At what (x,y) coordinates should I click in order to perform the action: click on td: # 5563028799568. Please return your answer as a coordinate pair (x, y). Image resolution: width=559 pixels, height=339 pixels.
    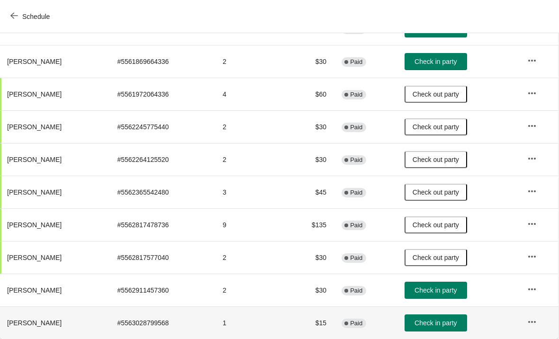
    Looking at the image, I should click on (162, 323).